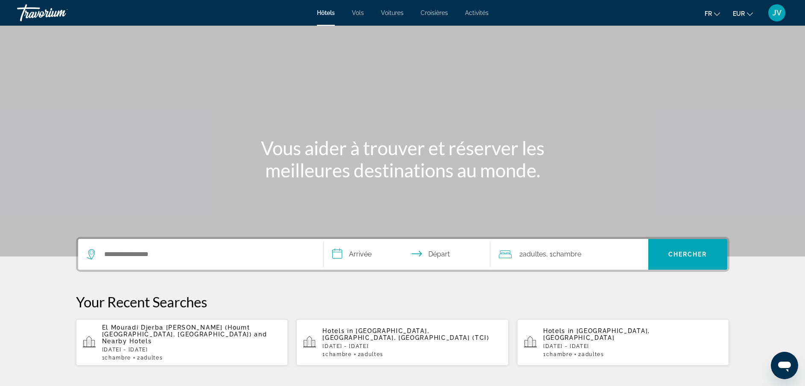 The image size is (805, 386). I want to click on span: Chercher, so click(688, 254).